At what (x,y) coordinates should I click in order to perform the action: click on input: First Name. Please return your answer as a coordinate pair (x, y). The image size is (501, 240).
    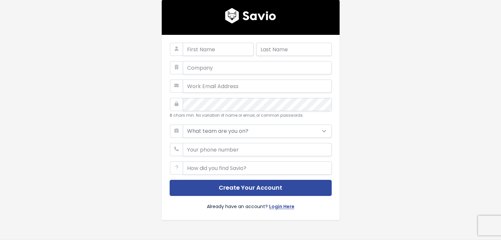
    Looking at the image, I should click on (218, 49).